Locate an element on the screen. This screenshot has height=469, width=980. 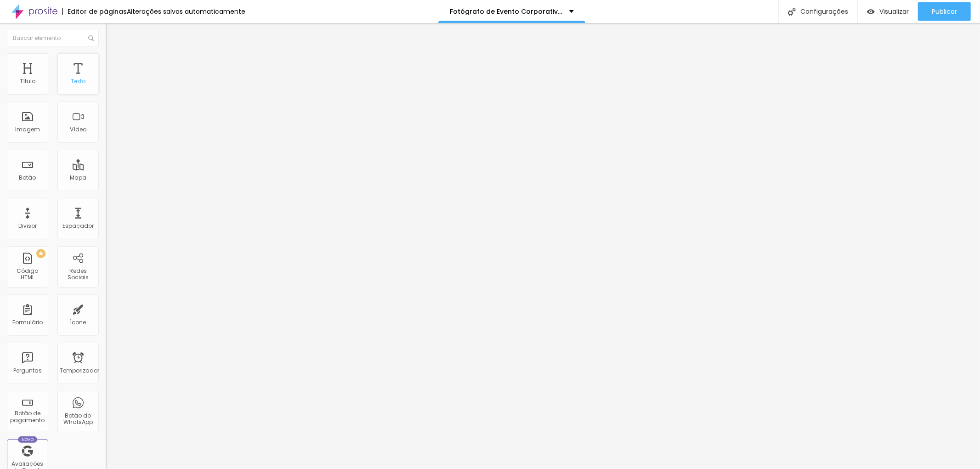
font: Ícone is located at coordinates (78, 322).